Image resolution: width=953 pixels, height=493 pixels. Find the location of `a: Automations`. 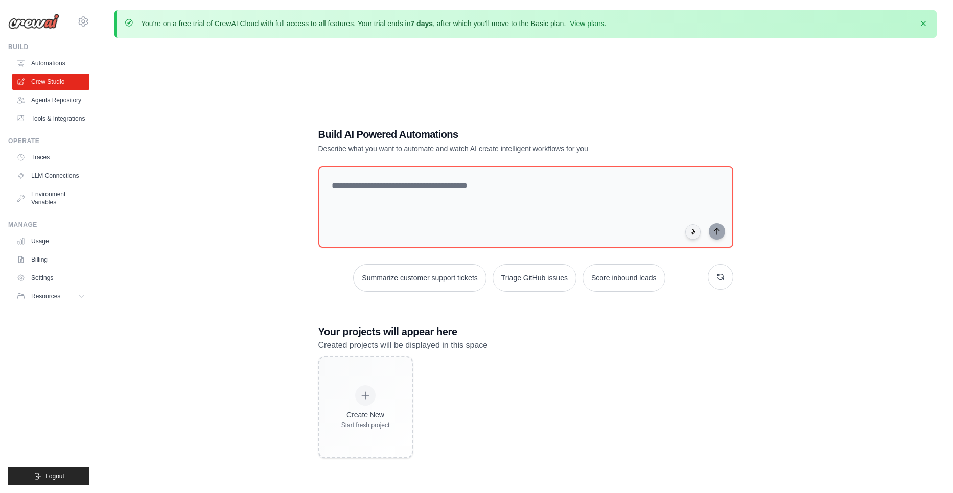

a: Automations is located at coordinates (51, 63).